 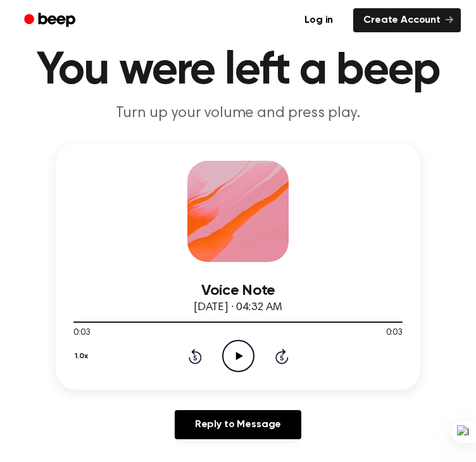 I want to click on h1: You were left a beep, so click(x=238, y=71).